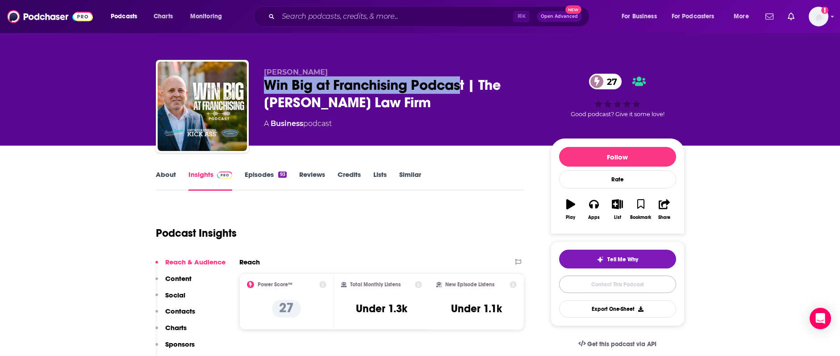 The width and height of the screenshot is (840, 356). Describe the element at coordinates (664, 210) in the screenshot. I see `button: Share` at that location.